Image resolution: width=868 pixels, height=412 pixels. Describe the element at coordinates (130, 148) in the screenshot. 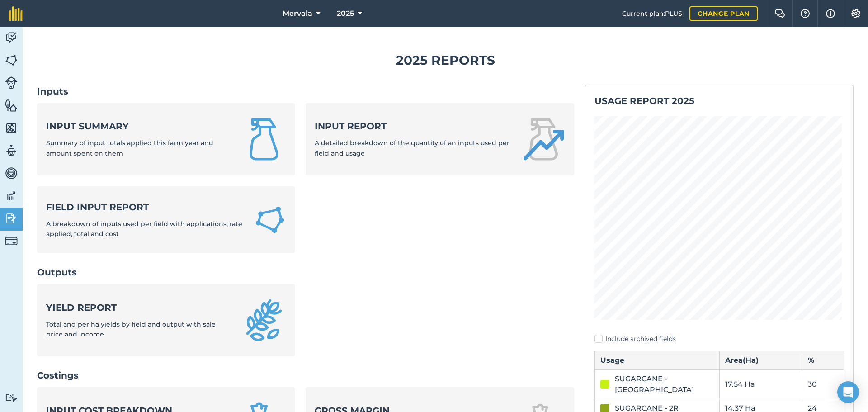

I see `span: Summary of input totals applied this farm year and amount spent on them` at that location.